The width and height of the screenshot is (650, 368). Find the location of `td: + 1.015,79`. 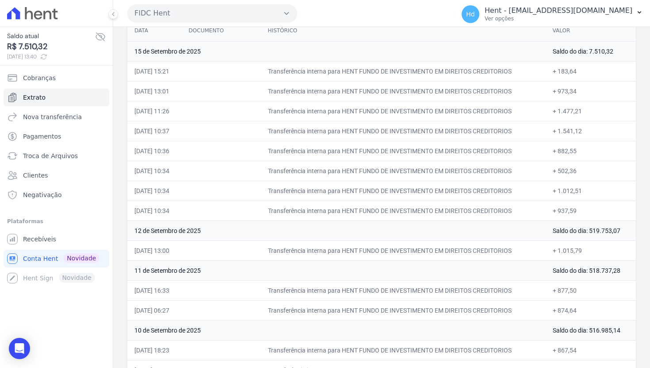

td: + 1.015,79 is located at coordinates (591, 250).